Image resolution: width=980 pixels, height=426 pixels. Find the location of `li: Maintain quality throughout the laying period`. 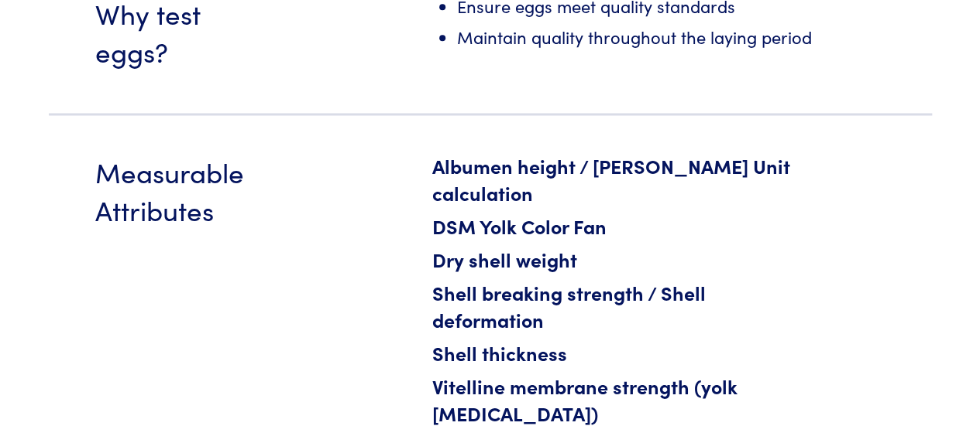

li: Maintain quality throughout the laying period is located at coordinates (671, 40).